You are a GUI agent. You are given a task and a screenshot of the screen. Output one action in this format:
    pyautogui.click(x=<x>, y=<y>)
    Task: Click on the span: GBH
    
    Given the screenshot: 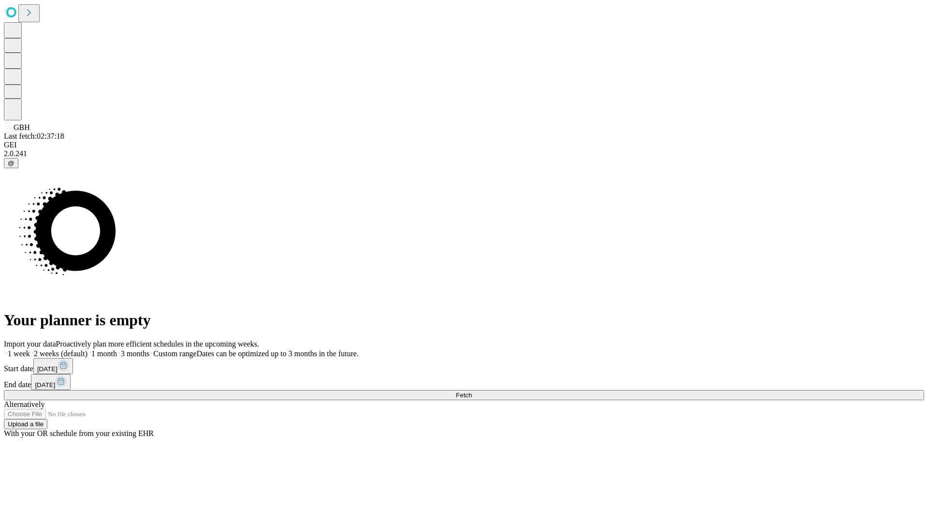 What is the action you would take?
    pyautogui.click(x=22, y=127)
    